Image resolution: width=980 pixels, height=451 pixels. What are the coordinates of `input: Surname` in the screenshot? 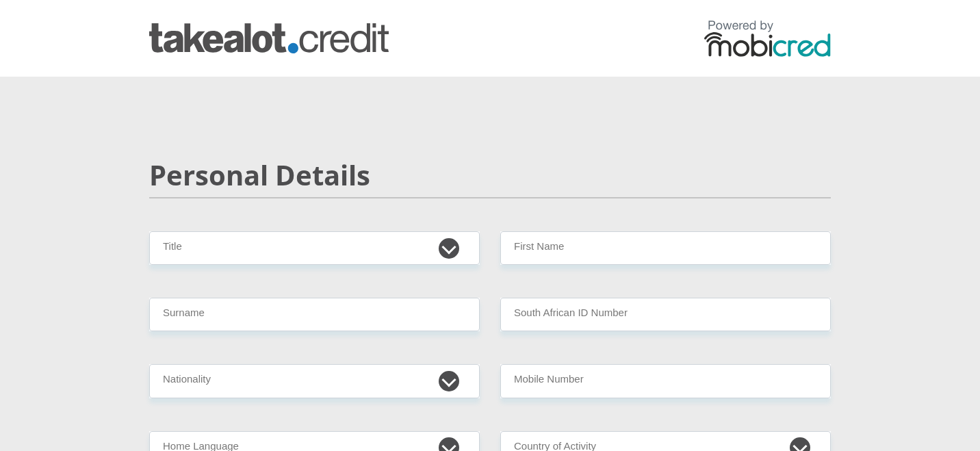 It's located at (314, 314).